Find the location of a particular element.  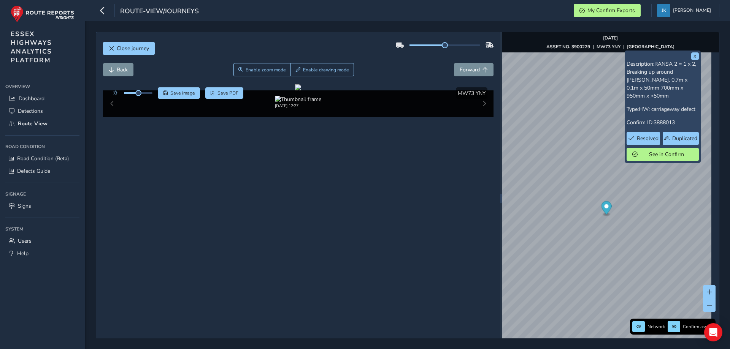

span: Help is located at coordinates (23, 254).